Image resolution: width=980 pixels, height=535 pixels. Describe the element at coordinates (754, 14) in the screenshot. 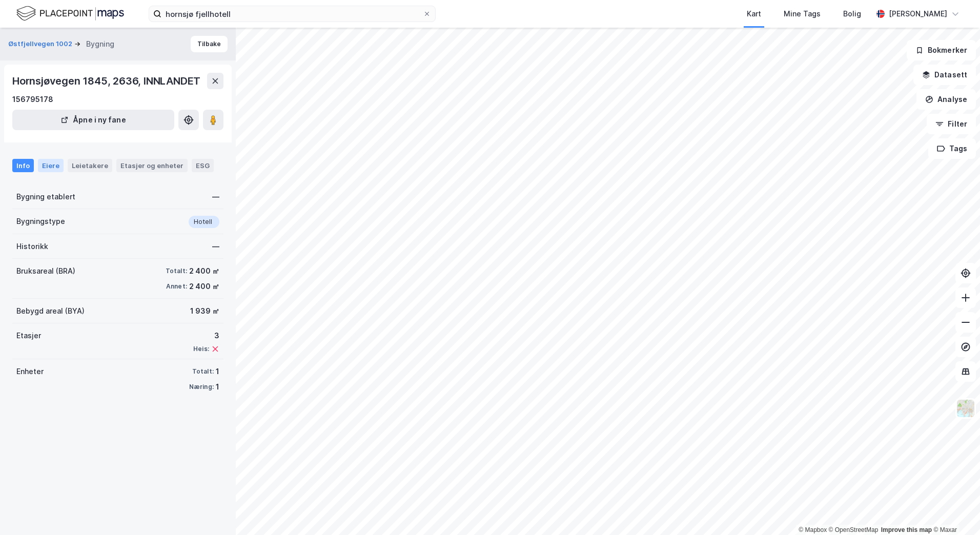

I see `div: Kart` at that location.